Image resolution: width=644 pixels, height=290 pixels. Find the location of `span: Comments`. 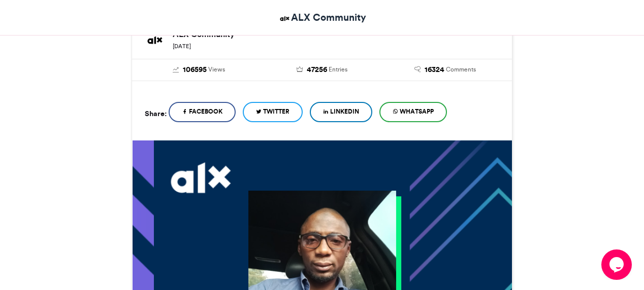

span: Comments is located at coordinates (461, 70).